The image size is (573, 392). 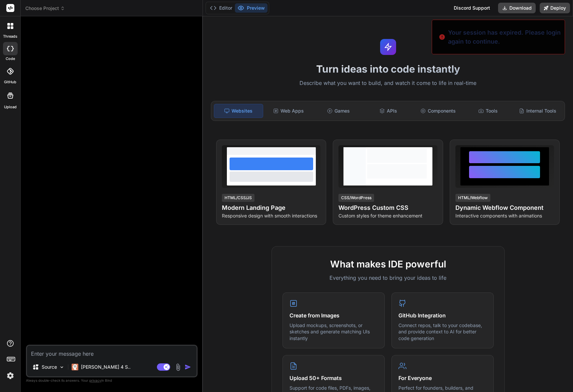 What do you see at coordinates (442, 332) in the screenshot?
I see `p: Connect repos, talk to your codebase, and provide context to AI for better code generation` at bounding box center [442, 332].